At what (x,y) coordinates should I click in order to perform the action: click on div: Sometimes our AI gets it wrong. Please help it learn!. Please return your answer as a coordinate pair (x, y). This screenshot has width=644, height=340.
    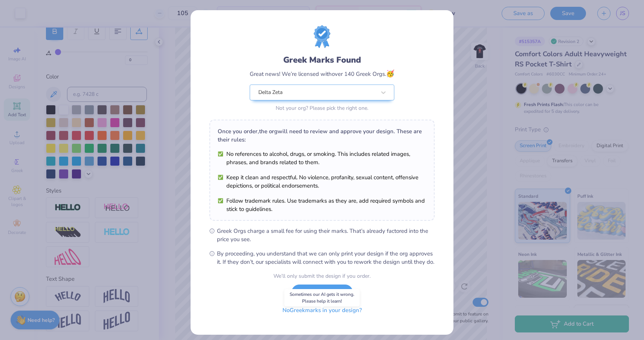
    Looking at the image, I should click on (322, 298).